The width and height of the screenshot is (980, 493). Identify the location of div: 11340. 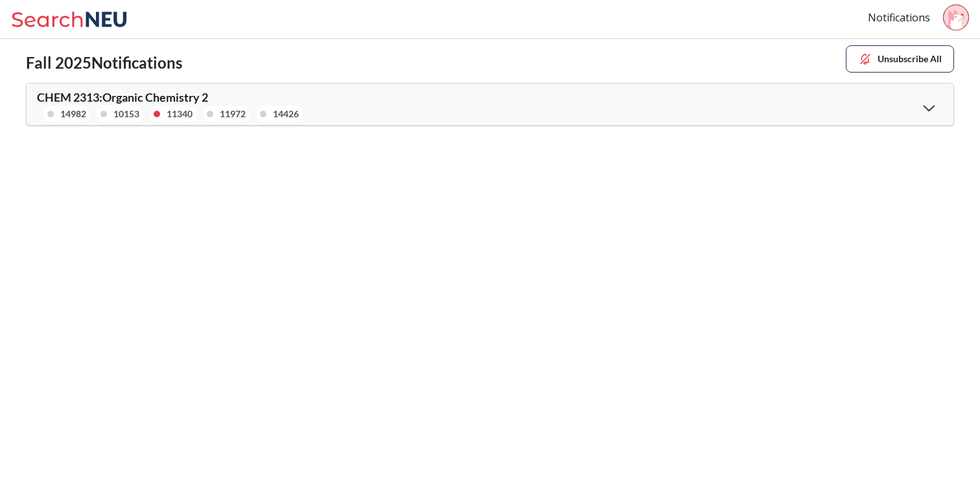
(179, 114).